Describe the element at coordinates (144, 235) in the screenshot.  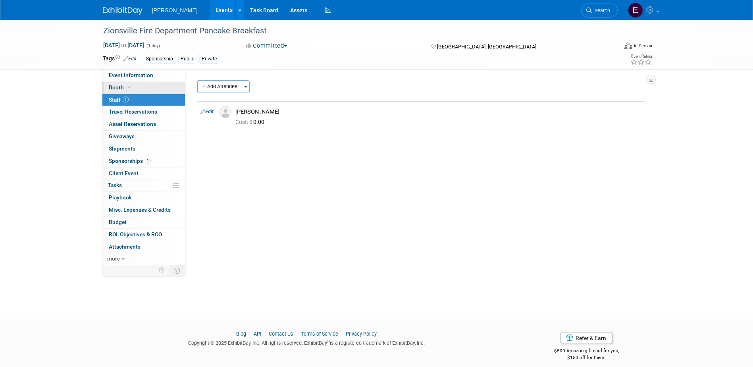
I see `a: ROI, Objectives & ROO` at that location.